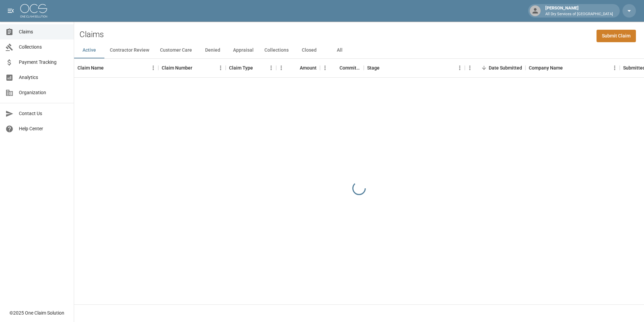 The image size is (644, 322). What do you see at coordinates (90, 50) in the screenshot?
I see `button: Active` at bounding box center [90, 50].